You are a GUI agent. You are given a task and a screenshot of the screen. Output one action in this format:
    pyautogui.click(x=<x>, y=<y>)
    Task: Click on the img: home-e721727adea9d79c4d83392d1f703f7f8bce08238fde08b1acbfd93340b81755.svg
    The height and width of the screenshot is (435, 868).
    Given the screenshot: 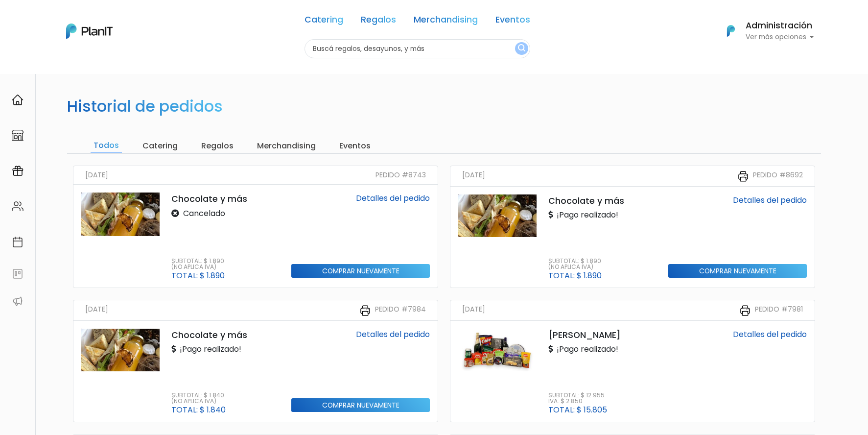 What is the action you would take?
    pyautogui.click(x=17, y=99)
    